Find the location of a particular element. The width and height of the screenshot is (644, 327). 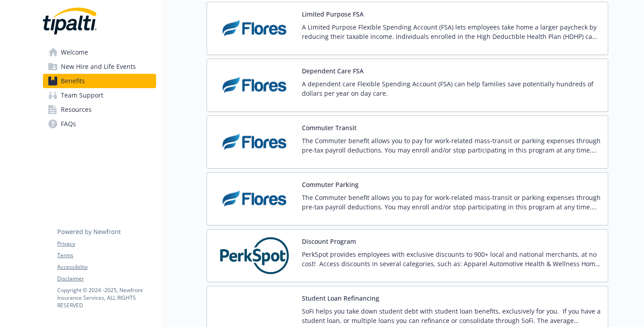

button: Commuter Transit is located at coordinates (329, 128).